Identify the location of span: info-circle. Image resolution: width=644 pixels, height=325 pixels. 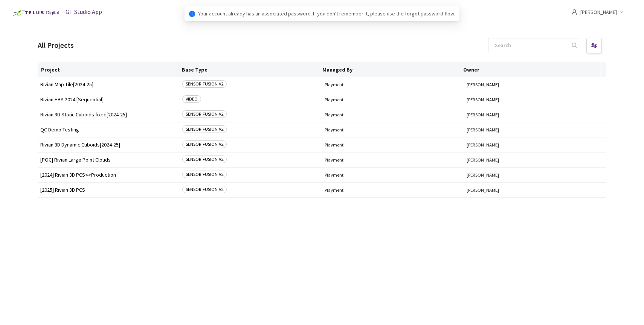
(192, 14).